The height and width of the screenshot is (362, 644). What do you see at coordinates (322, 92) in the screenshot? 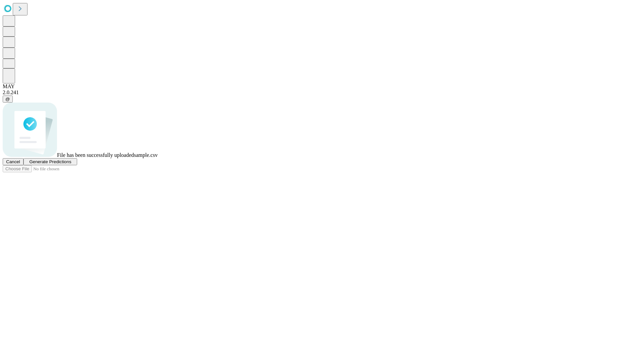
I see `div: 2.0.241` at bounding box center [322, 92].